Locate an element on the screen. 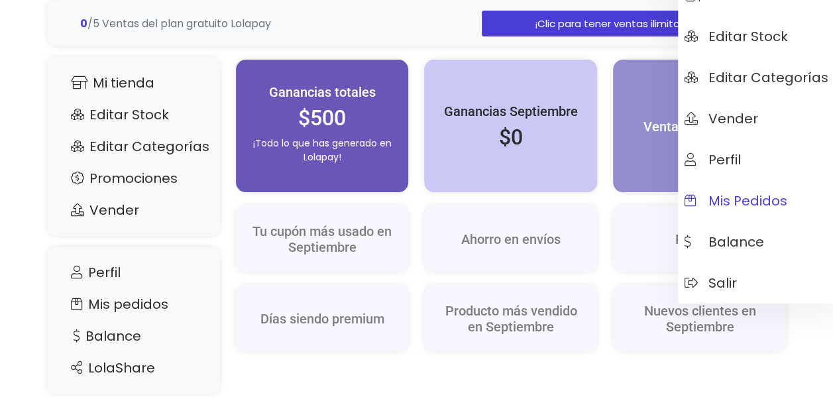  h2: $500 is located at coordinates (322, 118).